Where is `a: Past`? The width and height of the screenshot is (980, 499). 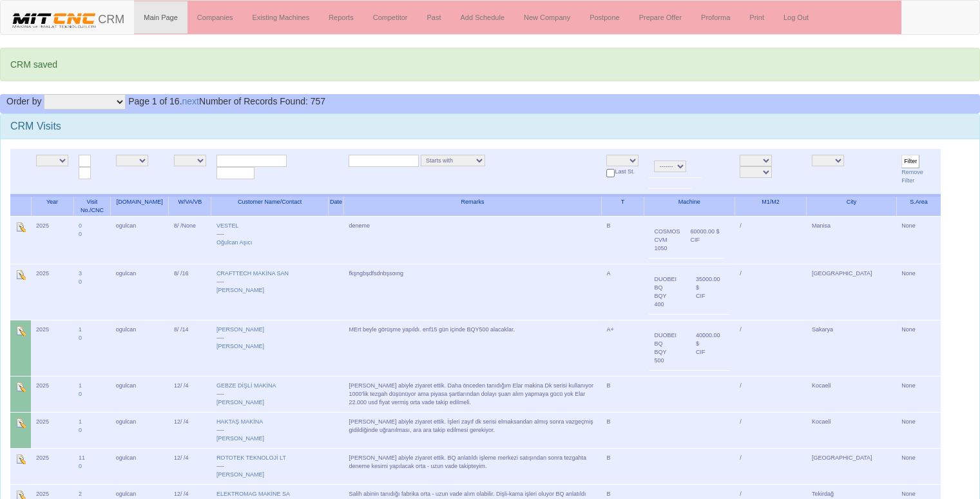 a: Past is located at coordinates (434, 18).